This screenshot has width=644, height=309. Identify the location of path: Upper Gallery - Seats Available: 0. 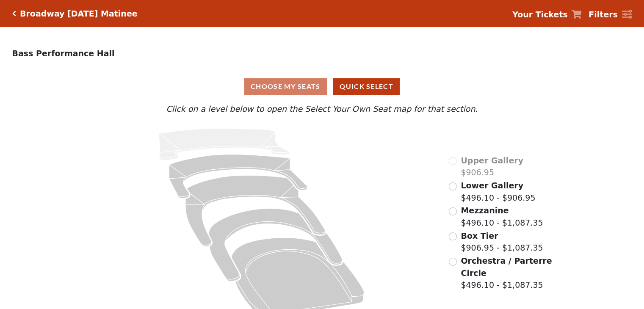
(225, 144).